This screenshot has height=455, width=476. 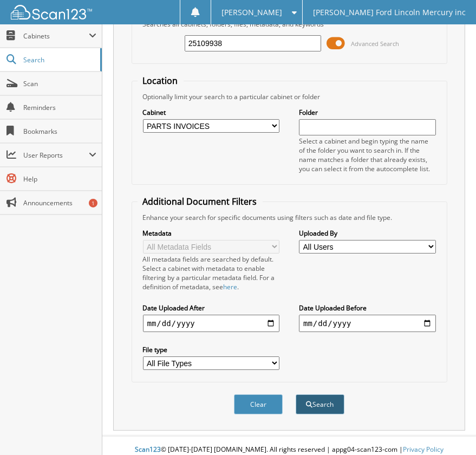 What do you see at coordinates (60, 107) in the screenshot?
I see `span: Reminders` at bounding box center [60, 107].